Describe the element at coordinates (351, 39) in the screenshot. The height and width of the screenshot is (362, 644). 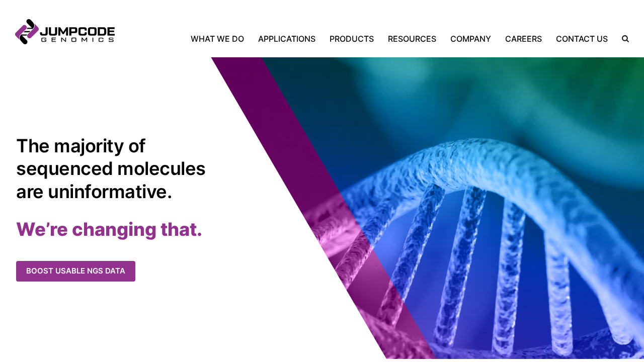
I see `a: Products` at that location.